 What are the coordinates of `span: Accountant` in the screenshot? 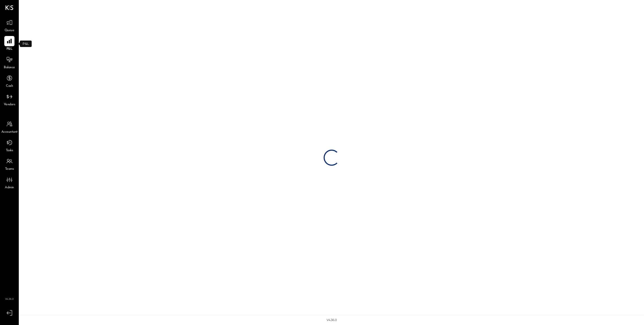 It's located at (9, 132).